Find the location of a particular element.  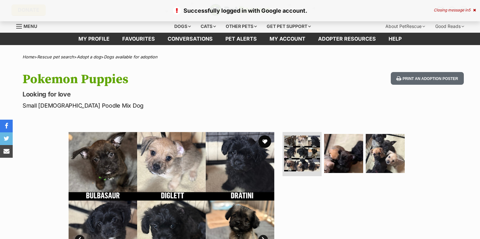

div: Get pet support is located at coordinates (289, 26).